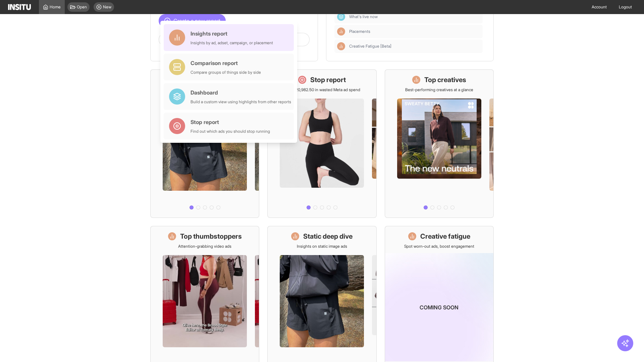 This screenshot has width=644, height=362. What do you see at coordinates (82, 7) in the screenshot?
I see `span: Open` at bounding box center [82, 7].